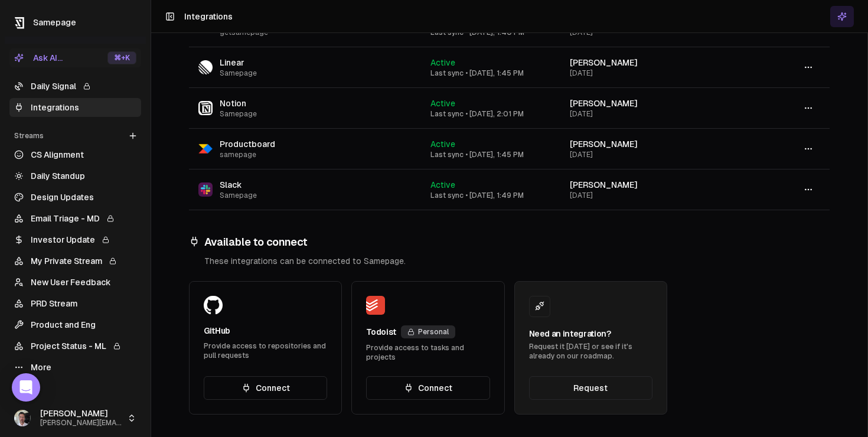 The image size is (868, 437). What do you see at coordinates (75, 261) in the screenshot?
I see `a: My Private Stream` at bounding box center [75, 261].